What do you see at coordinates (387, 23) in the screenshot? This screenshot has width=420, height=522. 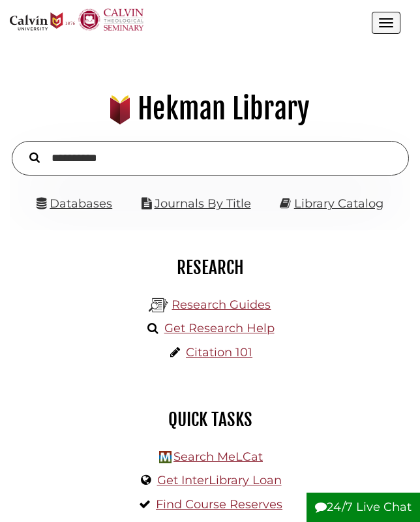 I see `button: Open the menu` at bounding box center [387, 23].